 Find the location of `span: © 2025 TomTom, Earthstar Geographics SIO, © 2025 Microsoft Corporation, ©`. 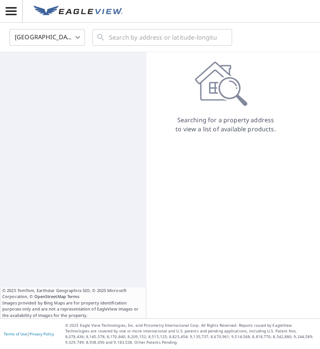

span: © 2025 TomTom, Earthstar Geographics SIO, © 2025 Microsoft Corporation, © is located at coordinates (73, 294).